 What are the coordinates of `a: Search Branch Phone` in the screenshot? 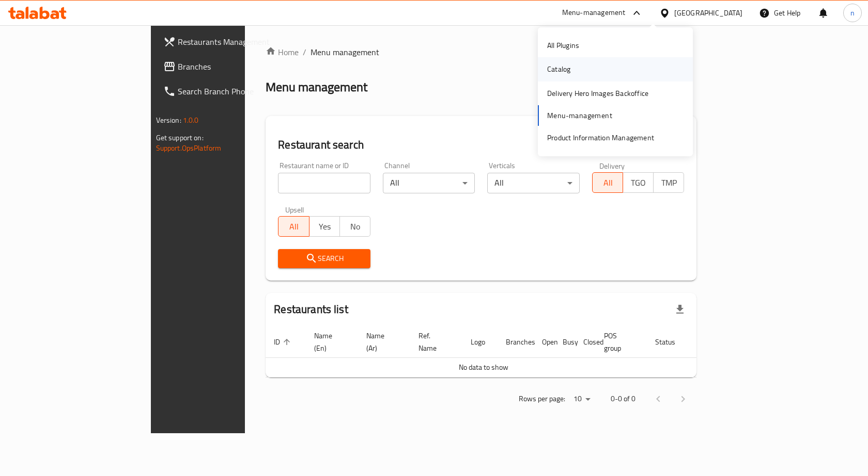 It's located at (226, 91).